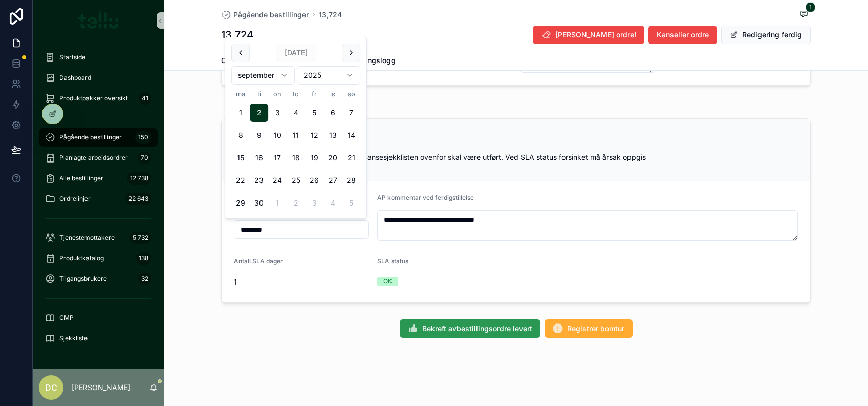  Describe the element at coordinates (98, 137) in the screenshot. I see `a: Pågående bestillinger150` at that location.